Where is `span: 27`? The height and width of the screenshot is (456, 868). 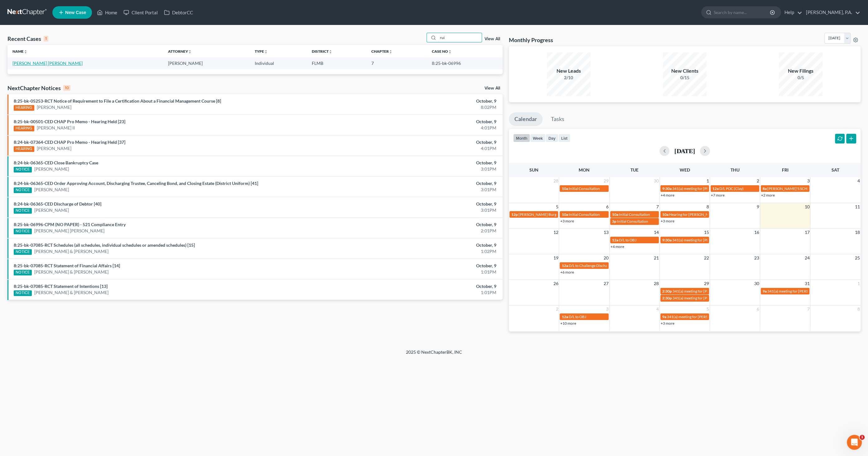 span: 27 is located at coordinates (606, 283).